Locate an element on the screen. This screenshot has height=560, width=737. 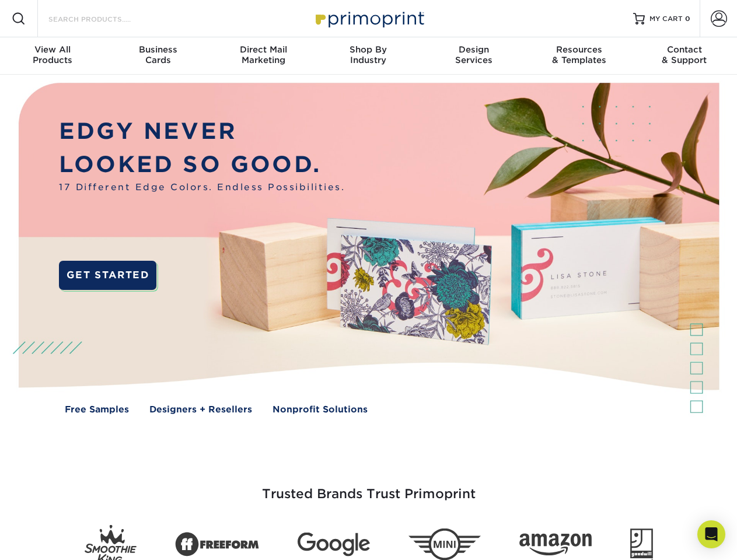
img: Goodwill is located at coordinates (641, 544).